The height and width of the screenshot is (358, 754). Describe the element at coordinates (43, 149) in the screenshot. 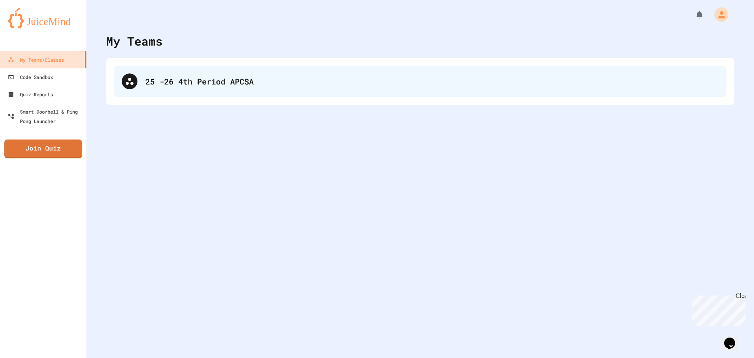

I see `a: Join Quiz` at that location.